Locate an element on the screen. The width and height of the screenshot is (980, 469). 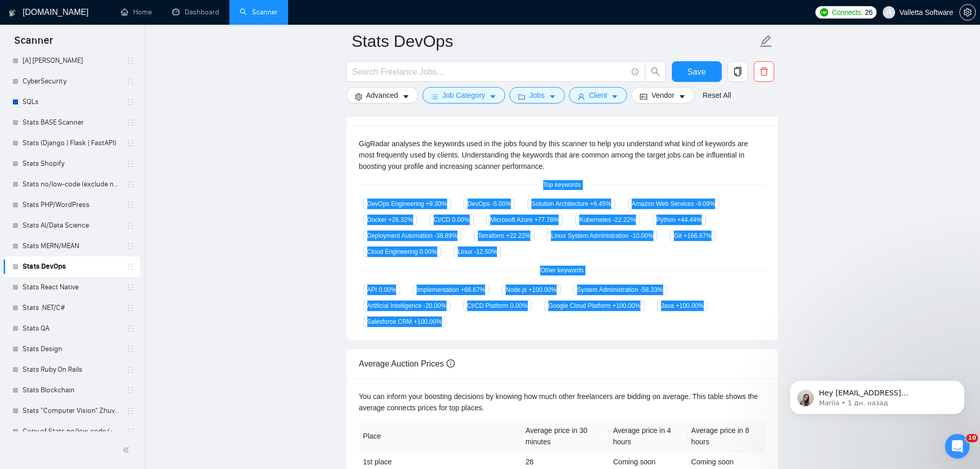
a: Stats PHP/WordPress is located at coordinates (71, 205).